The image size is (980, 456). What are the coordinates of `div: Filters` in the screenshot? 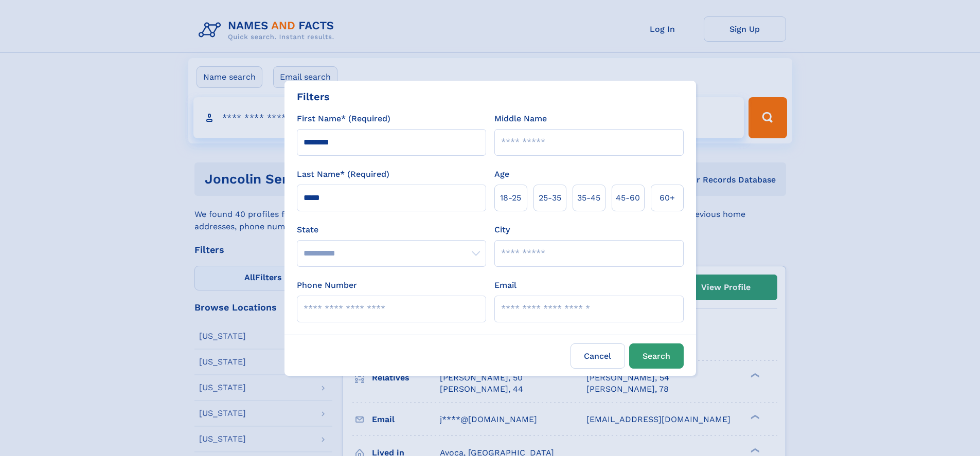 It's located at (313, 97).